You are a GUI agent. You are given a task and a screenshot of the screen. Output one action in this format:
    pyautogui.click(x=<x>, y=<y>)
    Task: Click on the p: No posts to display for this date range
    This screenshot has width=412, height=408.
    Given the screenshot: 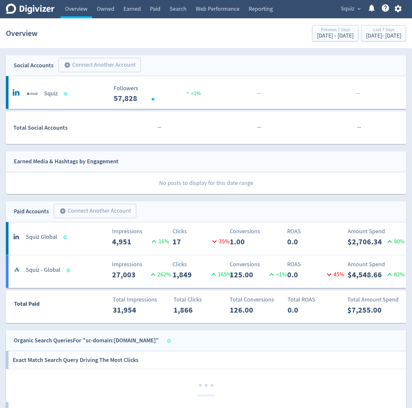 What is the action you would take?
    pyautogui.click(x=206, y=183)
    